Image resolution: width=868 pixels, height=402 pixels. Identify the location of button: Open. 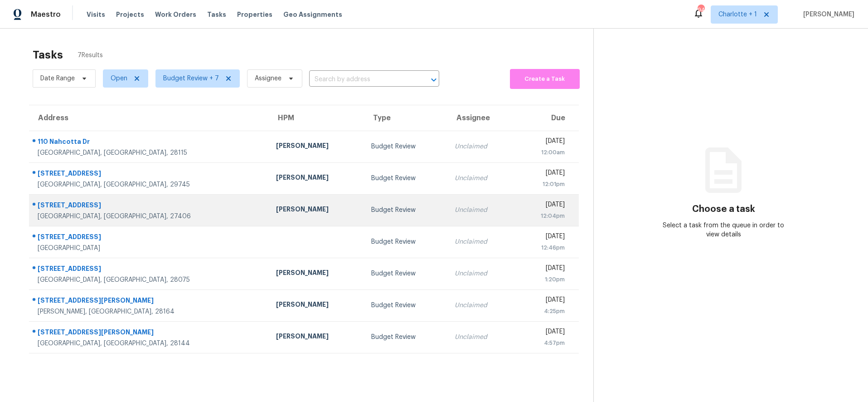
(434, 80).